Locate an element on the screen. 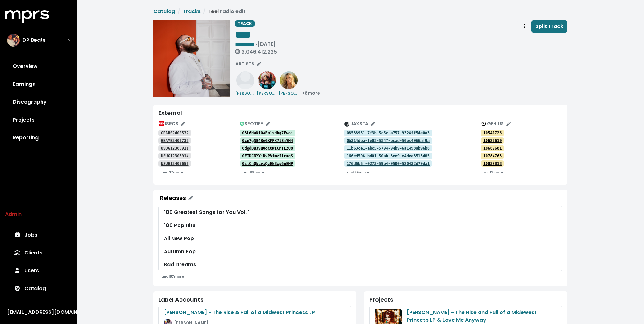 The width and height of the screenshot is (644, 324). button: Releases is located at coordinates (176, 198).